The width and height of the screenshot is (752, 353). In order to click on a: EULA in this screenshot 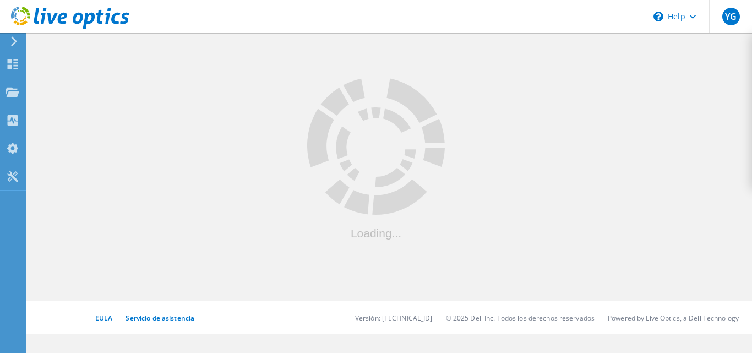, I will do `click(103, 317)`.